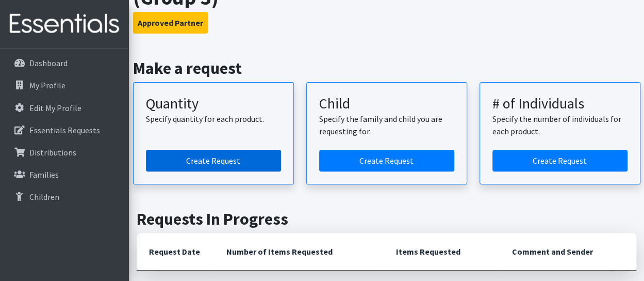 Image resolution: width=644 pixels, height=281 pixels. I want to click on th: Items Requested, so click(441, 251).